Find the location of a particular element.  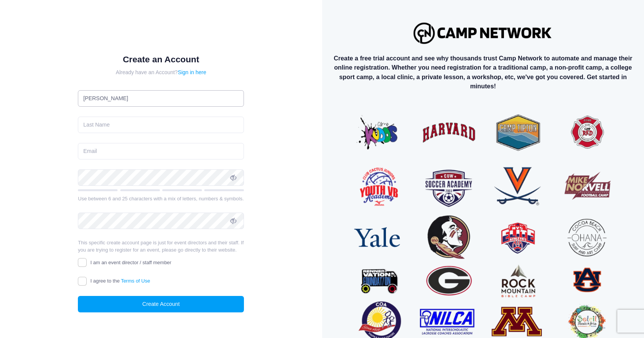

input: Email is located at coordinates (161, 151).